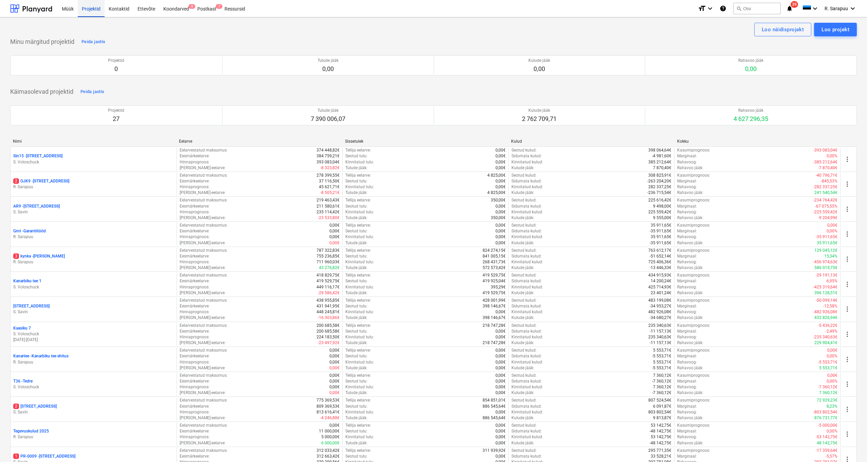 The image size is (867, 462). Describe the element at coordinates (42, 42) in the screenshot. I see `p: Minu märgitud projektid` at that location.